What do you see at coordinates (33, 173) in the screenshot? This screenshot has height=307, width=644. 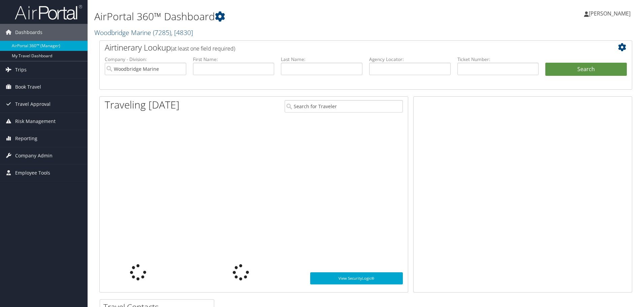 I see `span: Employee Tools` at bounding box center [33, 173].